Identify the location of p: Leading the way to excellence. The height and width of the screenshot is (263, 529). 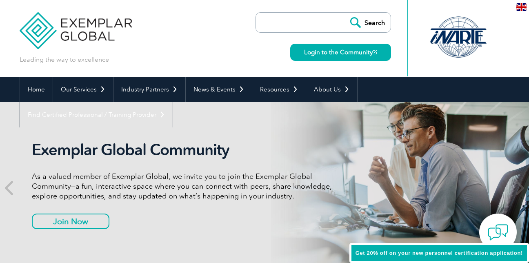
(64, 60).